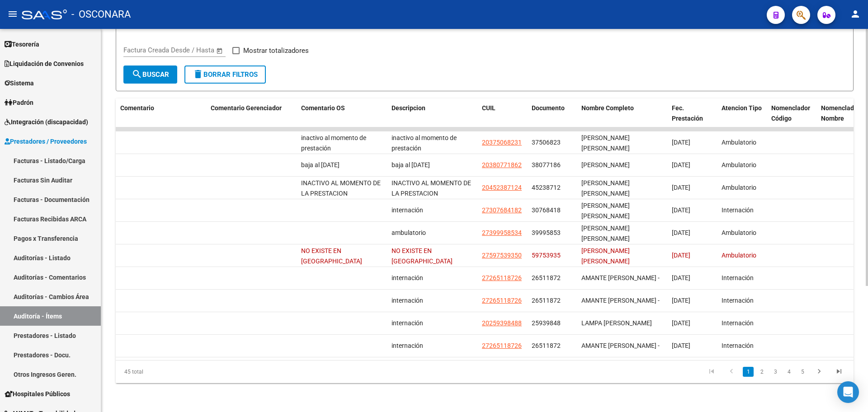 This screenshot has height=412, width=868. What do you see at coordinates (44, 64) in the screenshot?
I see `span: Liquidación de Convenios` at bounding box center [44, 64].